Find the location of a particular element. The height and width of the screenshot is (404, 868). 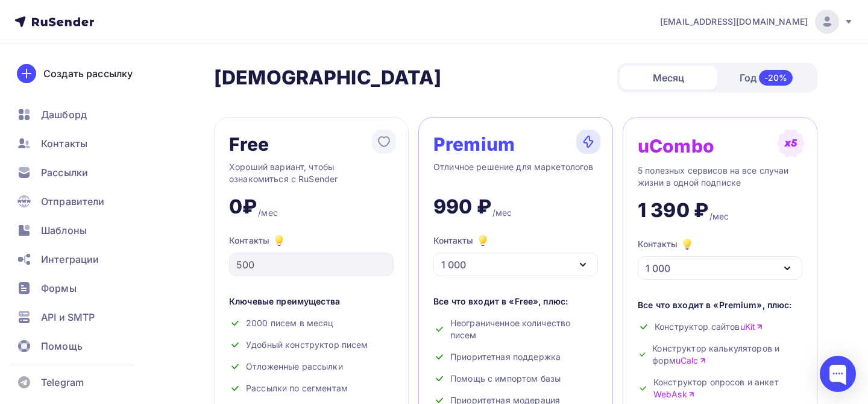

div: uCombo is located at coordinates (676, 146).